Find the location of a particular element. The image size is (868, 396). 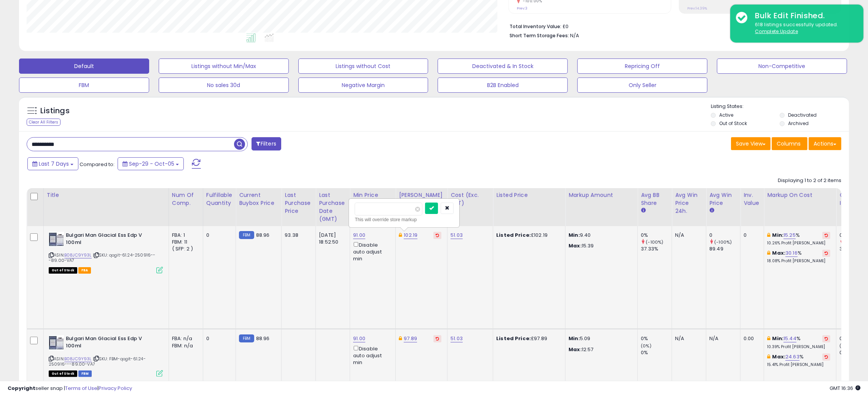

p: Listing States: is located at coordinates (779, 107).